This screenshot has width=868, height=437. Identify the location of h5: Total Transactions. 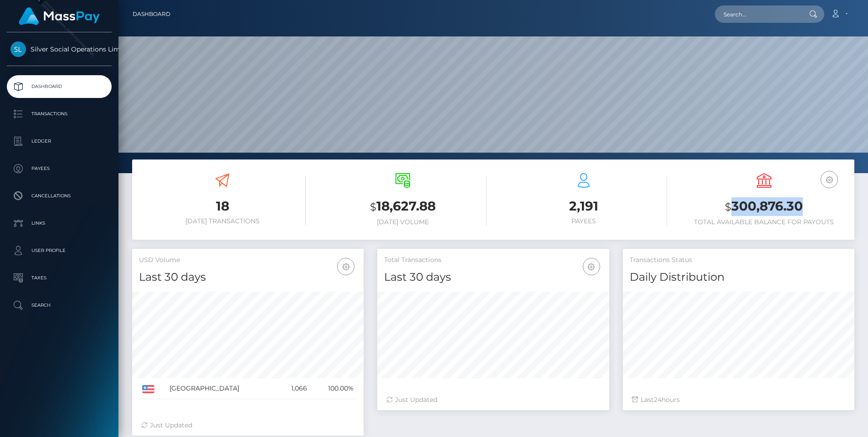
(493, 260).